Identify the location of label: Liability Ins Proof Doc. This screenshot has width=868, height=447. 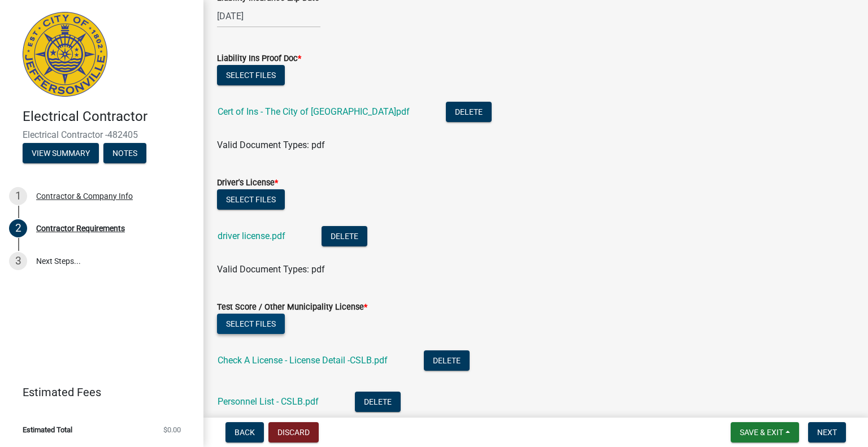
(259, 59).